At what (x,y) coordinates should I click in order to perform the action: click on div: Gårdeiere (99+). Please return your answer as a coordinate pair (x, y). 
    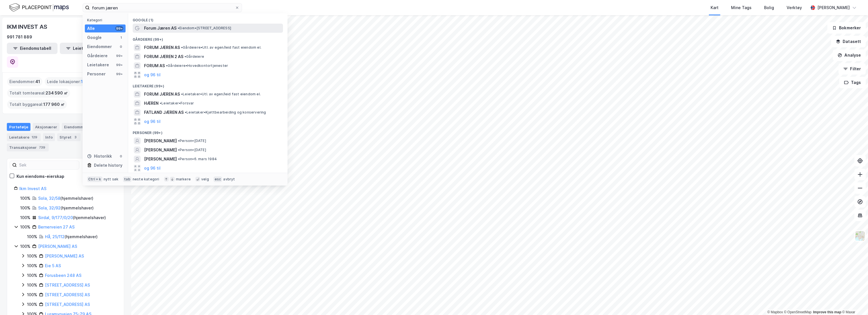
    Looking at the image, I should click on (208, 38).